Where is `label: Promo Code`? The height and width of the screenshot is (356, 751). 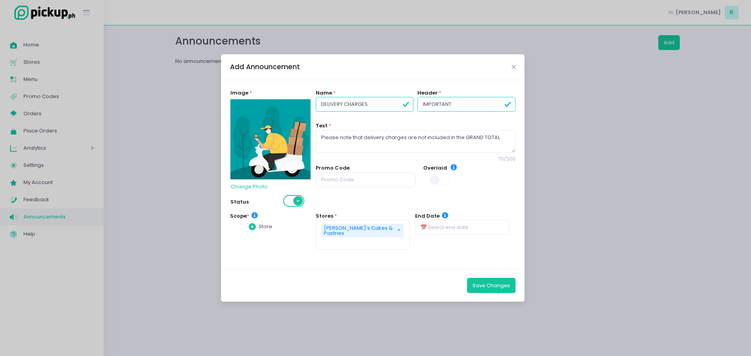
label: Promo Code is located at coordinates (333, 168).